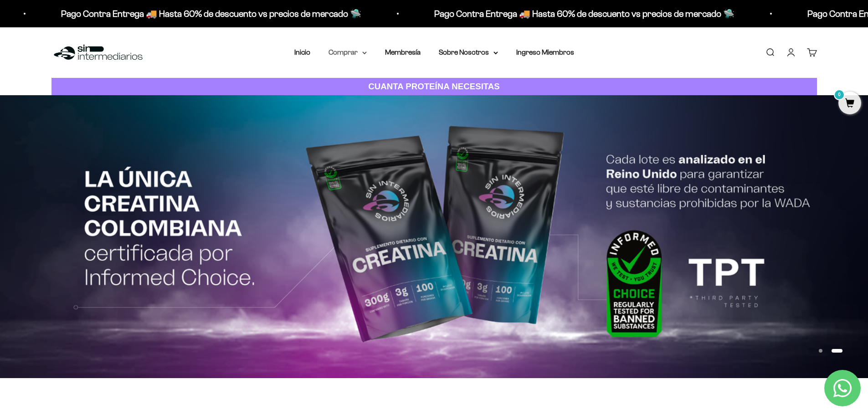 The height and width of the screenshot is (415, 868). I want to click on summary: Sobre Nosotros, so click(468, 52).